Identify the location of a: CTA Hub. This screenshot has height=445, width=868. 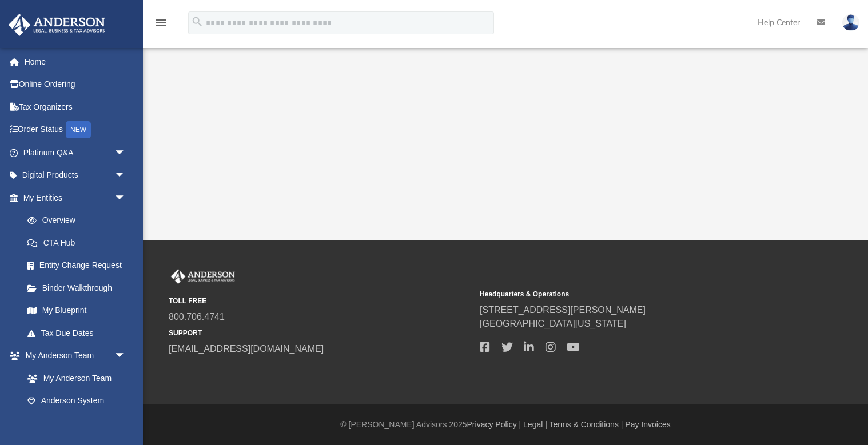
(79, 243).